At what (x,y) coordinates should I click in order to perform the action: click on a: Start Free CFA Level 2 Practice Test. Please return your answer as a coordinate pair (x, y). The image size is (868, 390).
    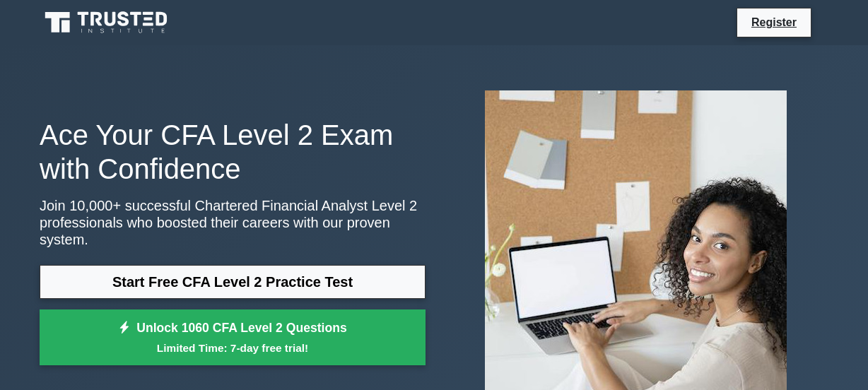
    Looking at the image, I should click on (232, 282).